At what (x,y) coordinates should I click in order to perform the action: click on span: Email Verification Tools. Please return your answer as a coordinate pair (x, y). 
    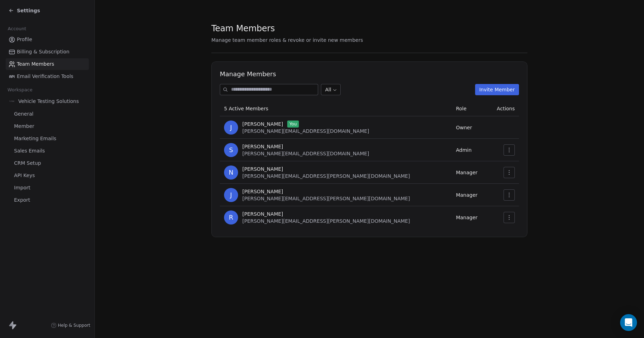
    Looking at the image, I should click on (45, 76).